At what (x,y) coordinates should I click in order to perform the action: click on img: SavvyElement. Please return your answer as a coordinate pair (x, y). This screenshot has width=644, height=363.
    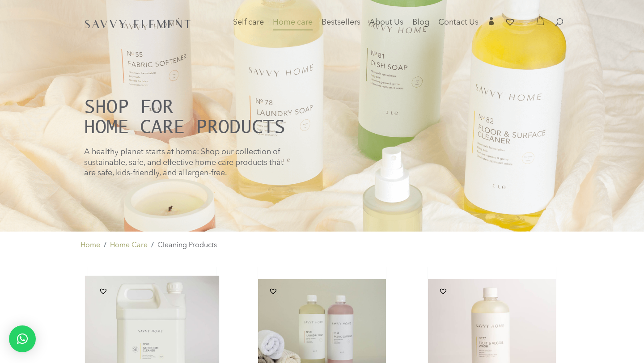
    Looking at the image, I should click on (137, 24).